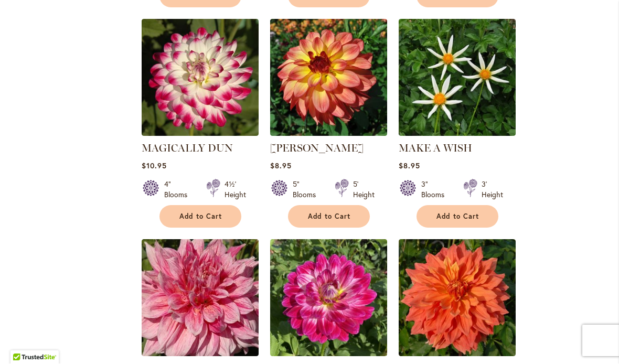 This screenshot has height=364, width=619. I want to click on a: Mango Madness, so click(457, 354).